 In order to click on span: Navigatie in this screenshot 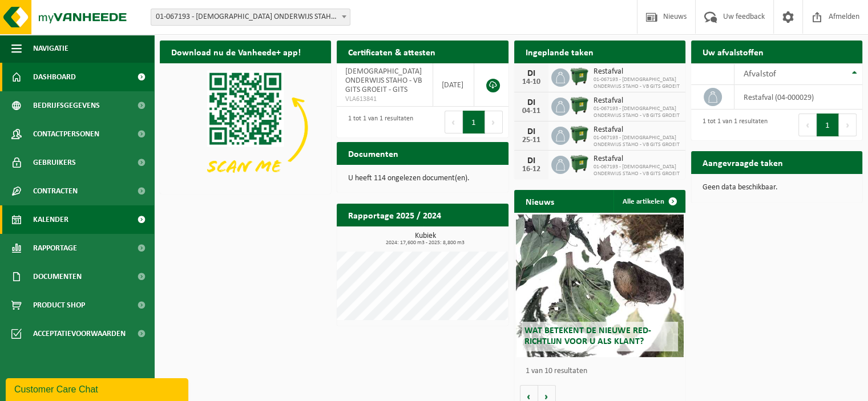, I will do `click(51, 48)`.